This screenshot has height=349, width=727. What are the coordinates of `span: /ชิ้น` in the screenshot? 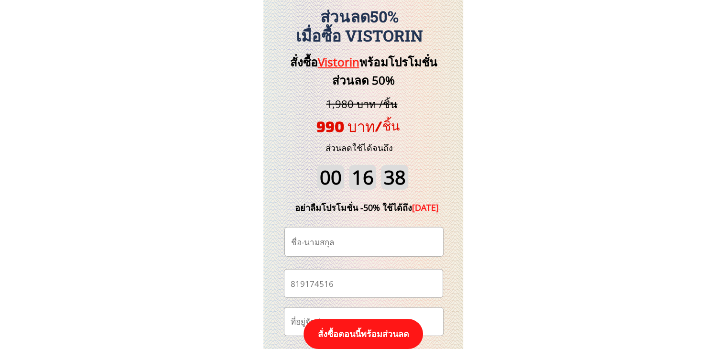 It's located at (387, 125).